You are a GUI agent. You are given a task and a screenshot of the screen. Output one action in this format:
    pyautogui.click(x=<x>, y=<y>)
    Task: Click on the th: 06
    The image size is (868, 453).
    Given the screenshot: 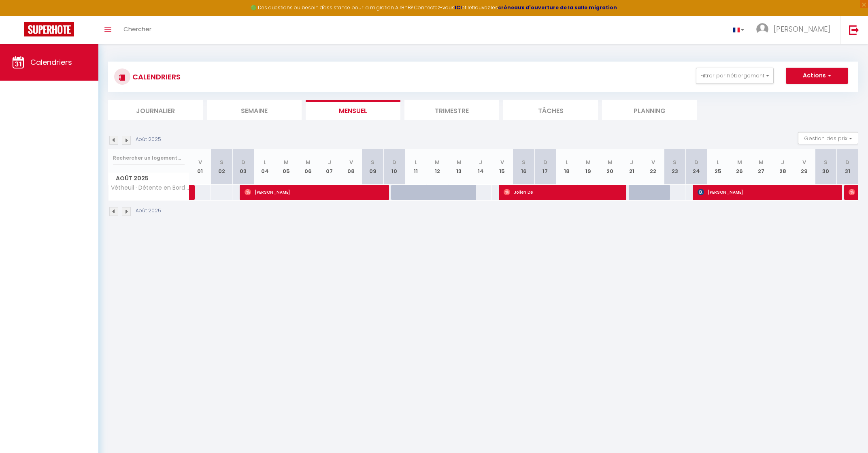 What is the action you would take?
    pyautogui.click(x=308, y=166)
    